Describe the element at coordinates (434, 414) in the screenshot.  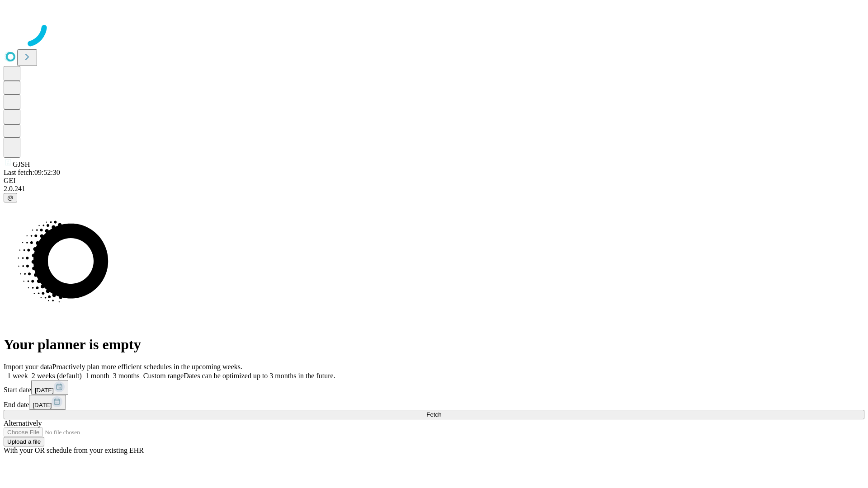
I see `span: Fetch` at that location.